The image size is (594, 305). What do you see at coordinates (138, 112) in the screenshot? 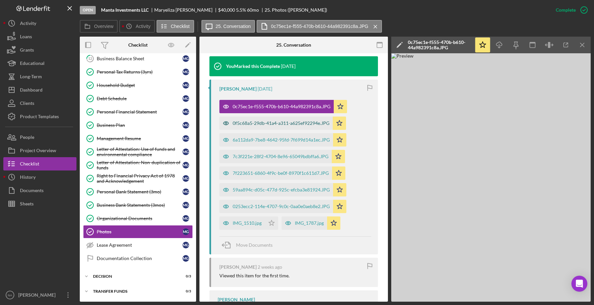
I see `a: Personal Financial StatementMG` at bounding box center [138, 112].